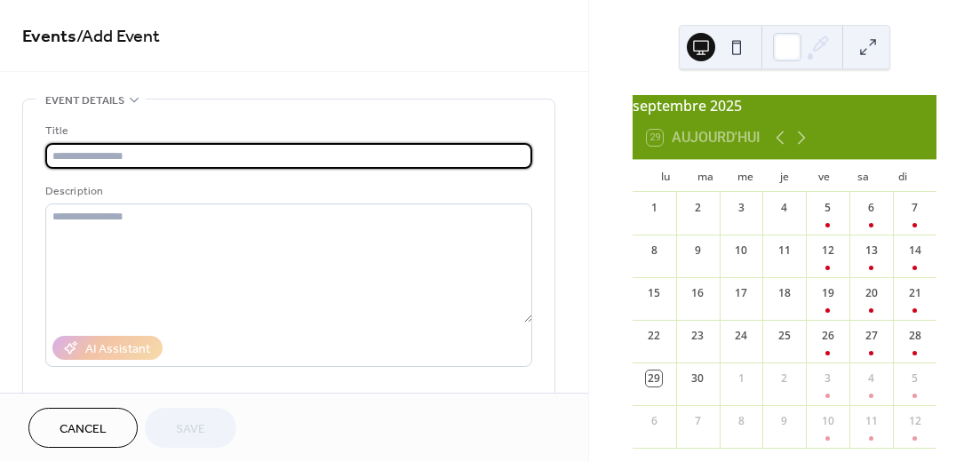 This screenshot has width=980, height=462. I want to click on div: 29, so click(654, 378).